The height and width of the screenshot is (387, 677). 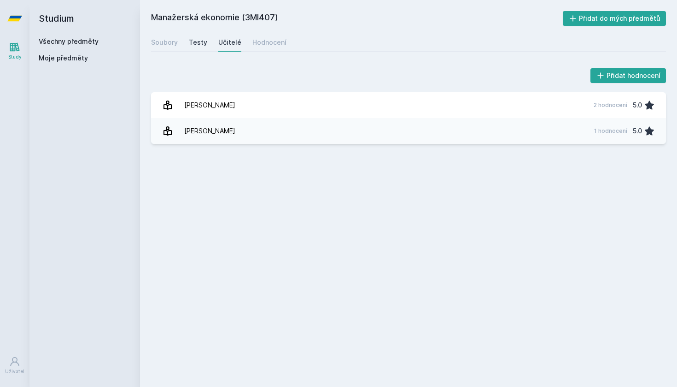 I want to click on a: Učitelé, so click(x=230, y=42).